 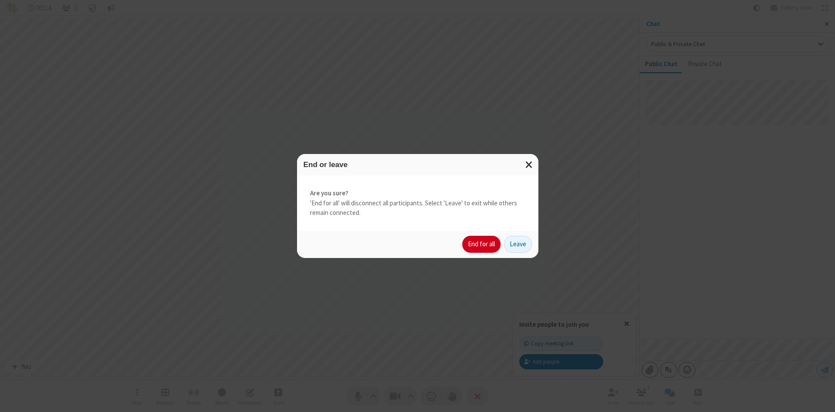 What do you see at coordinates (482, 244) in the screenshot?
I see `button: End for all` at bounding box center [482, 244].